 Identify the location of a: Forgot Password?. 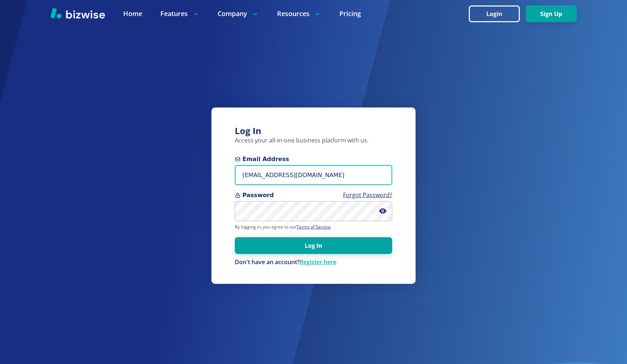
(367, 195).